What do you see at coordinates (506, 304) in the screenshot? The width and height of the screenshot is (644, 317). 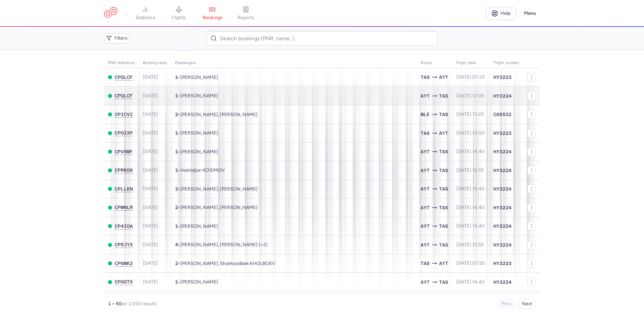 I see `button: Prev.` at bounding box center [506, 304].